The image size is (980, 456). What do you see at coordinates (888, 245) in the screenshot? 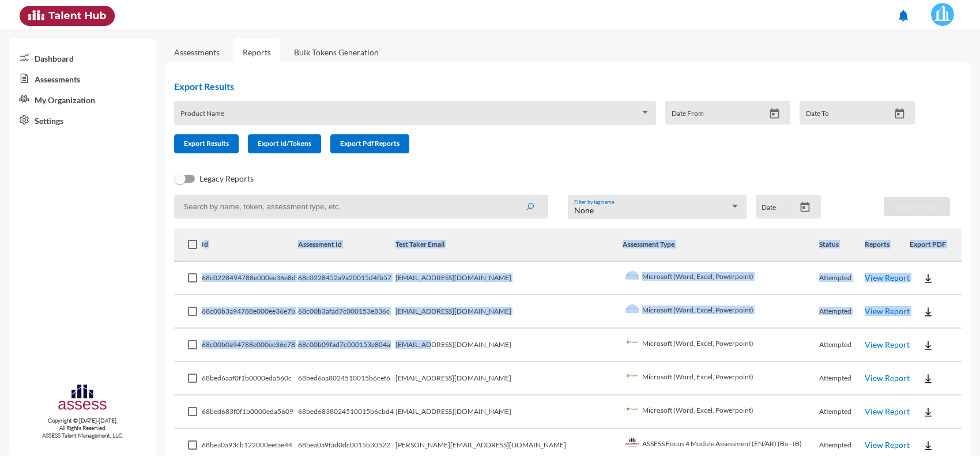
I see `th: Reports` at bounding box center [888, 245].